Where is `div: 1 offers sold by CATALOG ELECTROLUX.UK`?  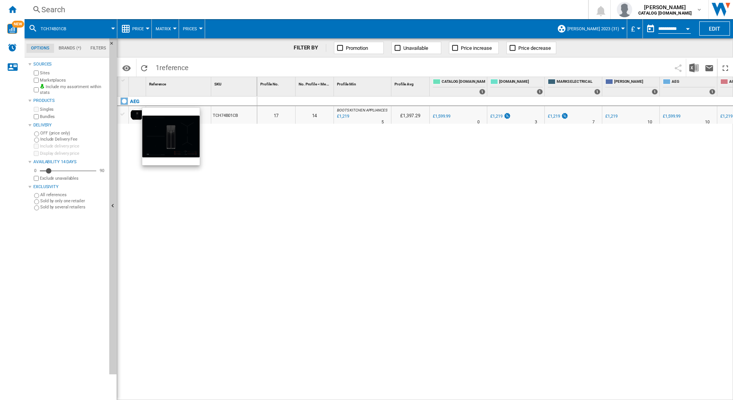 div: 1 offers sold by CATALOG ELECTROLUX.UK is located at coordinates (482, 92).